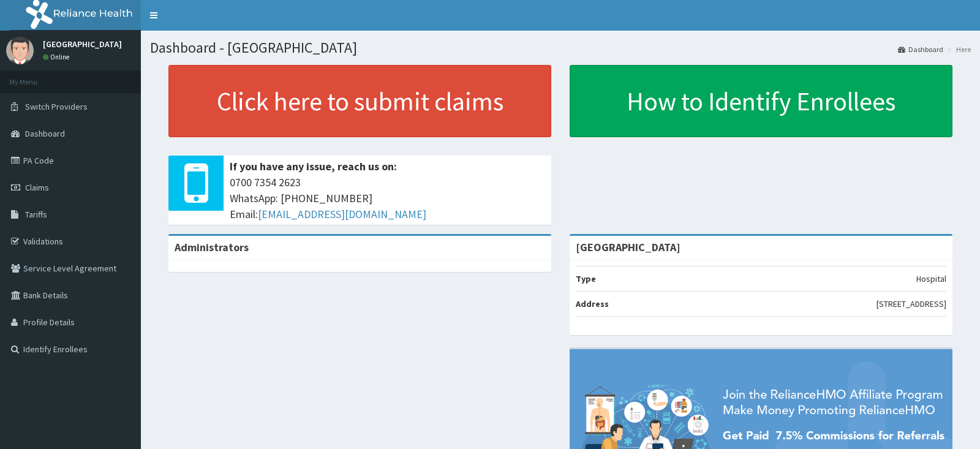 The image size is (980, 449). What do you see at coordinates (931, 279) in the screenshot?
I see `p: Hospital` at bounding box center [931, 279].